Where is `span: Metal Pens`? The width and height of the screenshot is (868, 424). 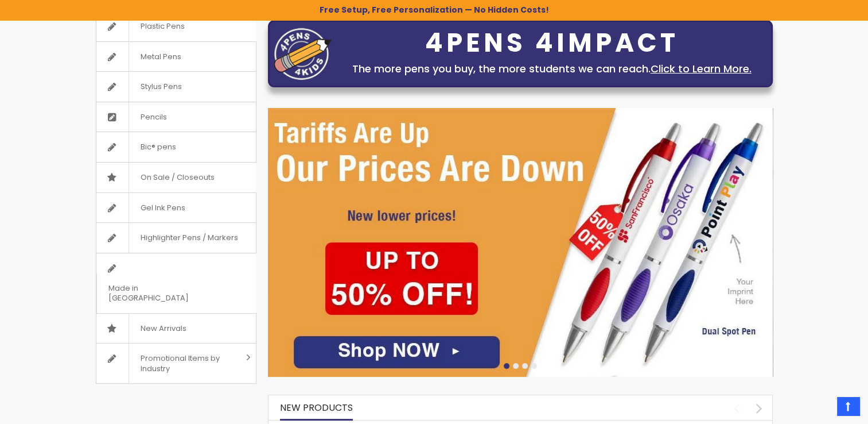
span: Metal Pens is located at coordinates (161, 57).